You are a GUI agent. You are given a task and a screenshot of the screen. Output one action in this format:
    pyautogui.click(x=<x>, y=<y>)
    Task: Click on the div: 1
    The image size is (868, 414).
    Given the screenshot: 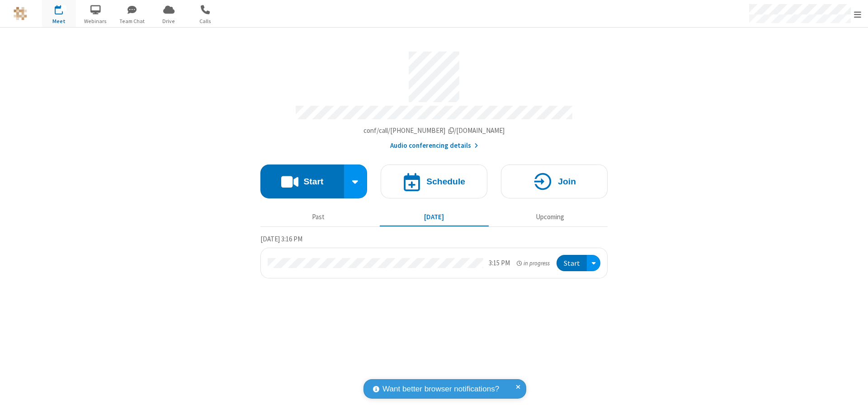 What is the action you would take?
    pyautogui.click(x=64, y=8)
    